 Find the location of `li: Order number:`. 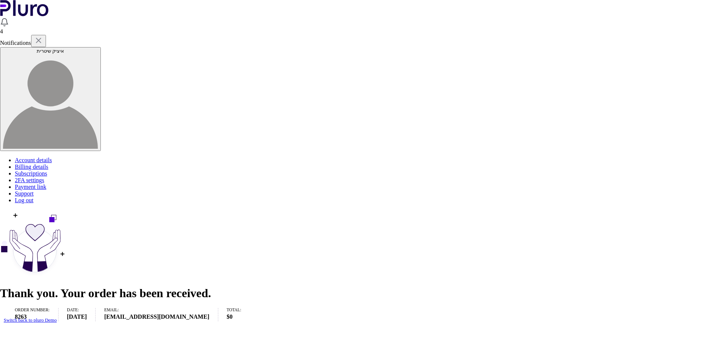

li: Order number: is located at coordinates (37, 314).